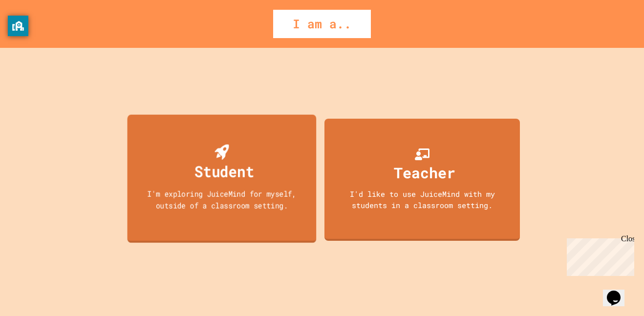 The width and height of the screenshot is (644, 316). What do you see at coordinates (36, 33) in the screenshot?
I see `div: Chat with us now!Close` at bounding box center [36, 33].